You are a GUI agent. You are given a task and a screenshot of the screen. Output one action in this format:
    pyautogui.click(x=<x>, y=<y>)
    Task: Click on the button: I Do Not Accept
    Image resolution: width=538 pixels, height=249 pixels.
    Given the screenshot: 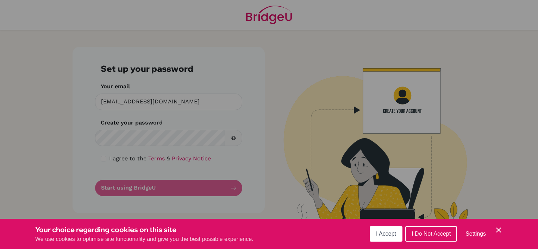 What is the action you would take?
    pyautogui.click(x=431, y=234)
    